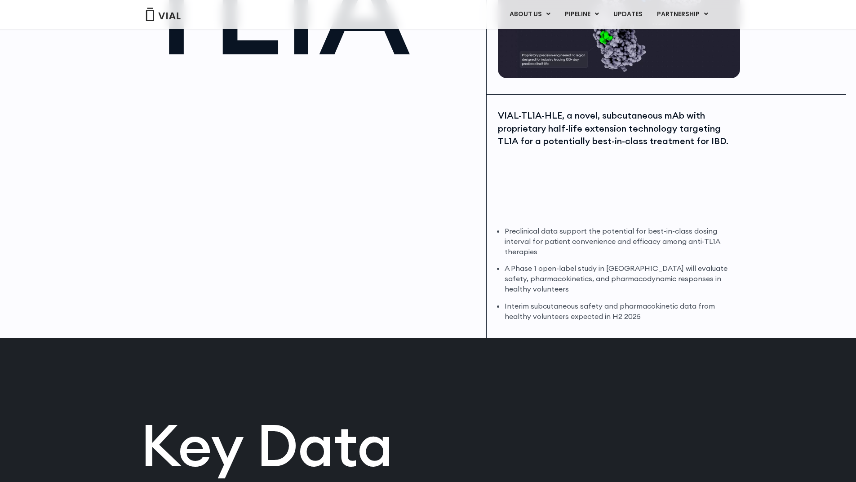 This screenshot has height=482, width=856. Describe the element at coordinates (285, 445) in the screenshot. I see `h2: Key Data` at that location.